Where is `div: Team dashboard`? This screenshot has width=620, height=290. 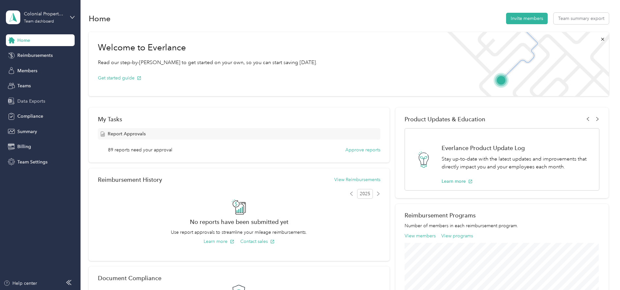 div: Team dashboard is located at coordinates (39, 22).